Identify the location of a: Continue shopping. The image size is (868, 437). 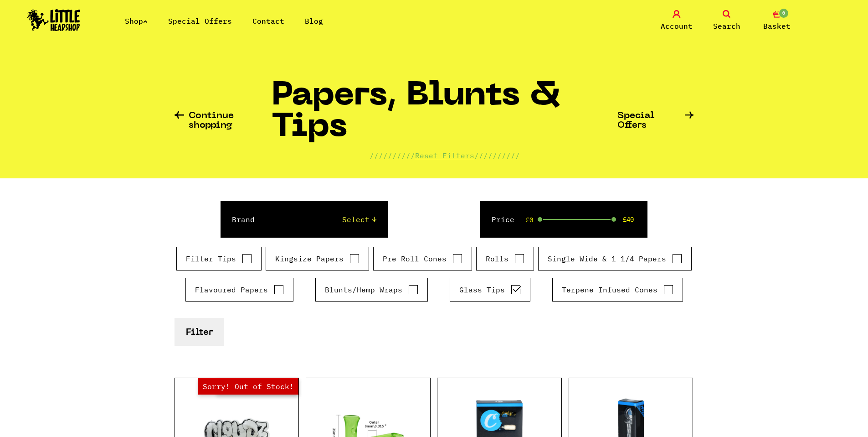
(223, 121).